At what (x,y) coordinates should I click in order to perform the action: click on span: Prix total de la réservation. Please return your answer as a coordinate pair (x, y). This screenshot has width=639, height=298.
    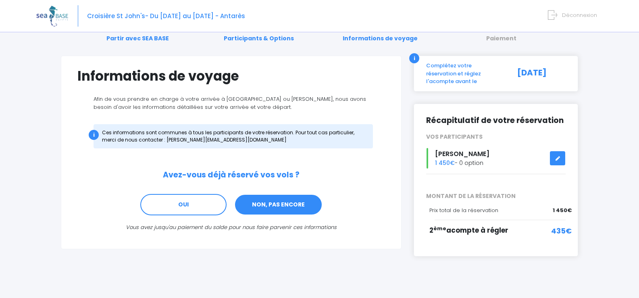
    Looking at the image, I should click on (464, 210).